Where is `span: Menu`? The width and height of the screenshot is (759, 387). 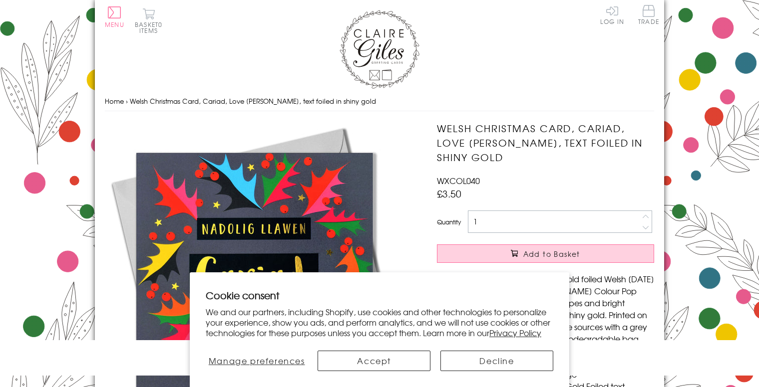 span: Menu is located at coordinates (114, 24).